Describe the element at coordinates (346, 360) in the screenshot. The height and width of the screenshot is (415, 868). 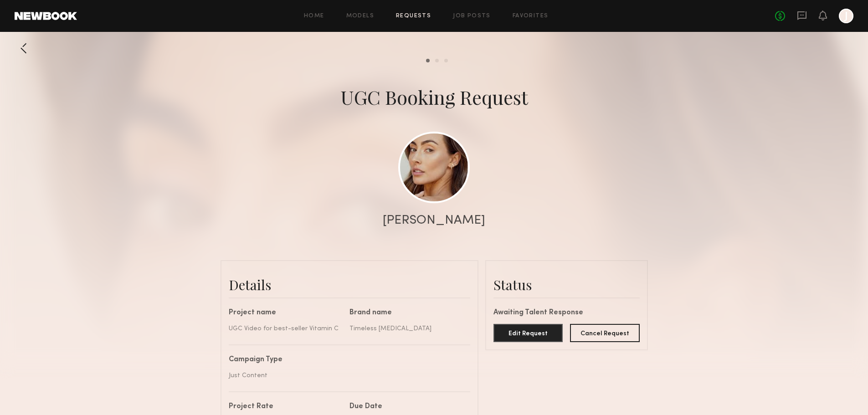
I see `div: Campaign Type` at that location.